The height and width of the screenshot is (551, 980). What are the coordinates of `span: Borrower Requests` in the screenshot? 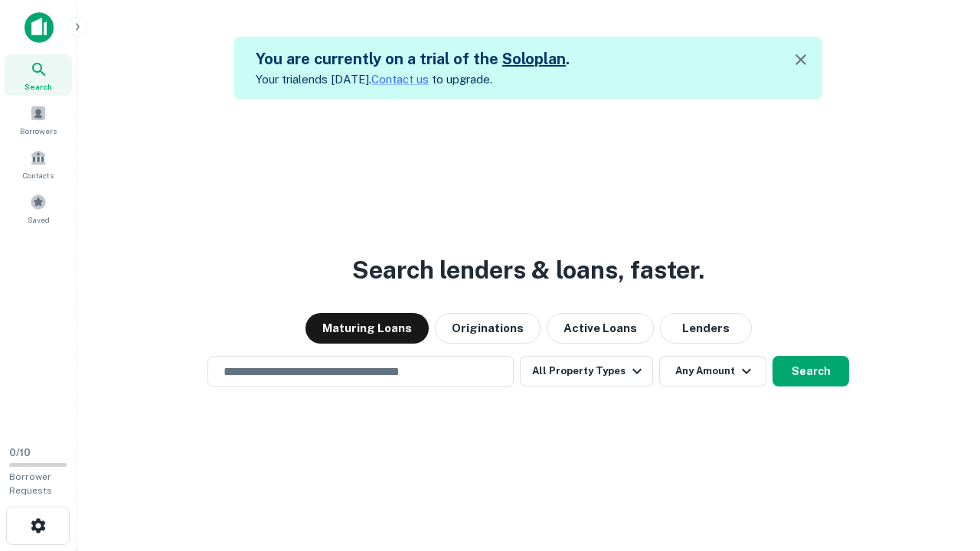 It's located at (31, 484).